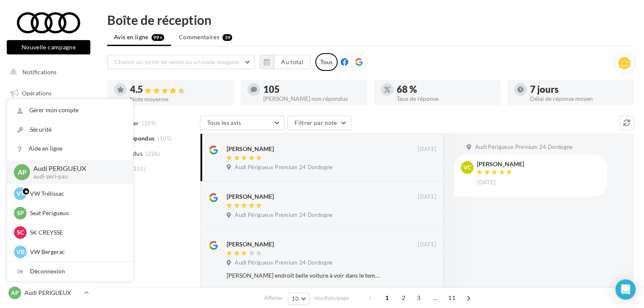 The width and height of the screenshot is (644, 308). What do you see at coordinates (403, 298) in the screenshot?
I see `span: 2` at bounding box center [403, 298].